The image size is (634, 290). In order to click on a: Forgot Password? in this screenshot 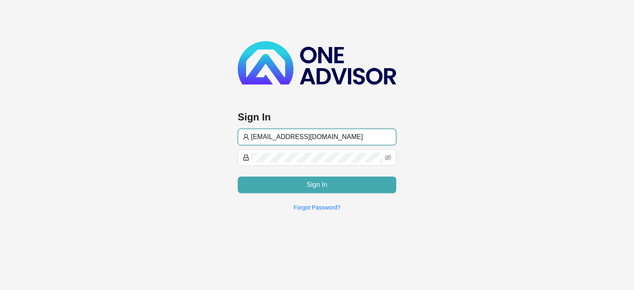, I will do `click(317, 208)`.